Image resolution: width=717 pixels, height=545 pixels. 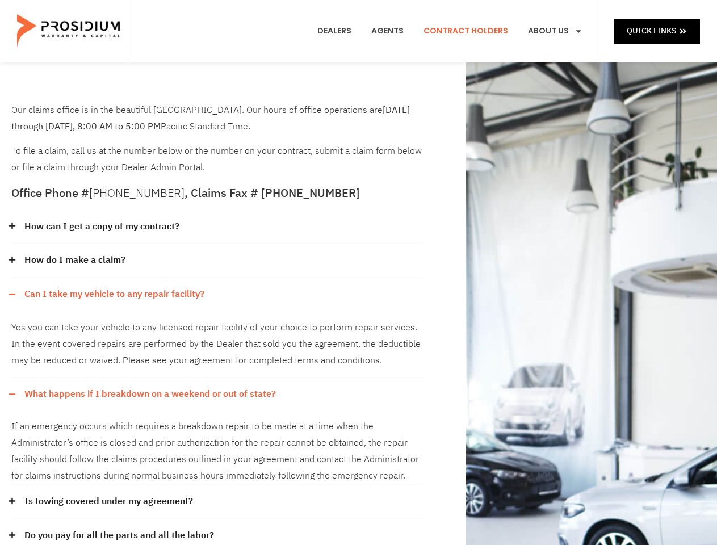 What do you see at coordinates (555, 31) in the screenshot?
I see `a: About Us` at bounding box center [555, 31].